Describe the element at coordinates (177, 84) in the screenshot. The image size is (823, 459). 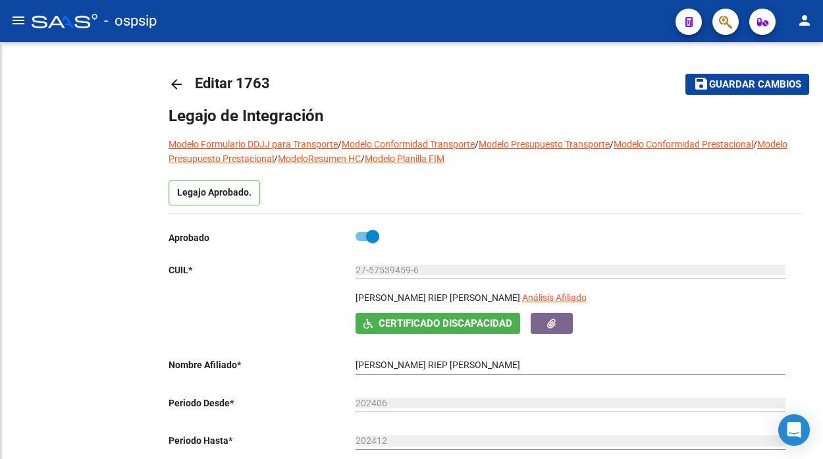
I see `mat-icon: arrow_back` at that location.